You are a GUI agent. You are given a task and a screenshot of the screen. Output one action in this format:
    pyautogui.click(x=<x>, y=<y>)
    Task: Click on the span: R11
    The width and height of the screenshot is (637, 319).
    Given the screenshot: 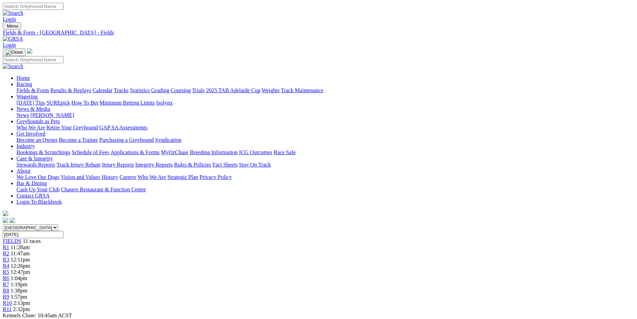 What is the action you would take?
    pyautogui.click(x=7, y=309)
    